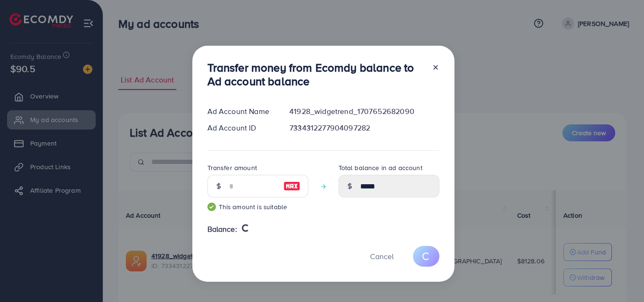 The width and height of the screenshot is (644, 302). I want to click on span: Balance:, so click(222, 229).